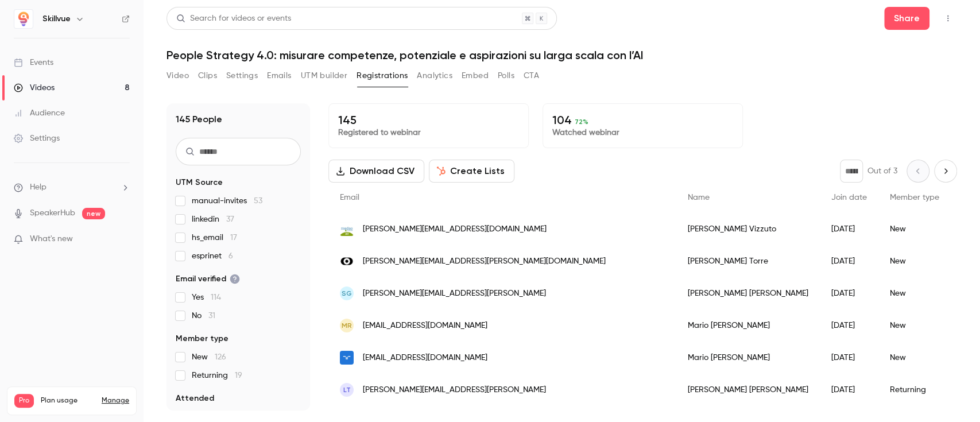  Describe the element at coordinates (199, 119) in the screenshot. I see `h1: 145 People` at that location.